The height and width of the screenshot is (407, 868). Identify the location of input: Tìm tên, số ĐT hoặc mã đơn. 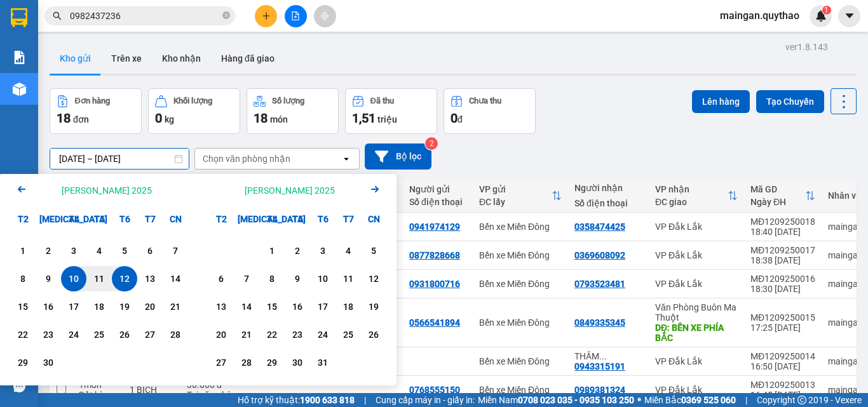
(145, 16).